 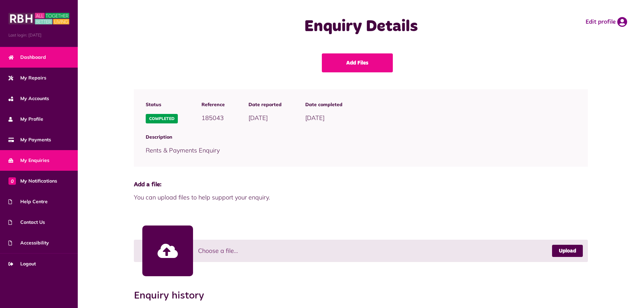 I want to click on h2: Enquiry history, so click(x=172, y=296).